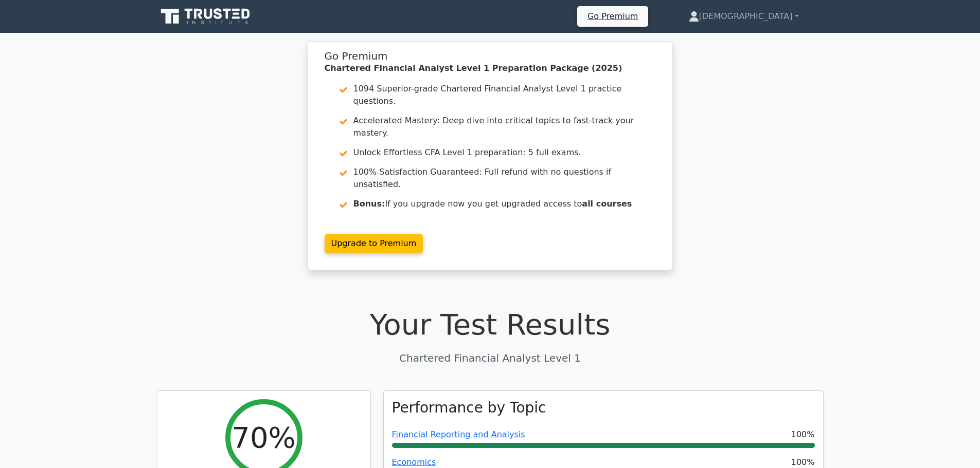 The height and width of the screenshot is (468, 980). Describe the element at coordinates (459, 434) in the screenshot. I see `a: Financial Reporting and Analysis` at that location.